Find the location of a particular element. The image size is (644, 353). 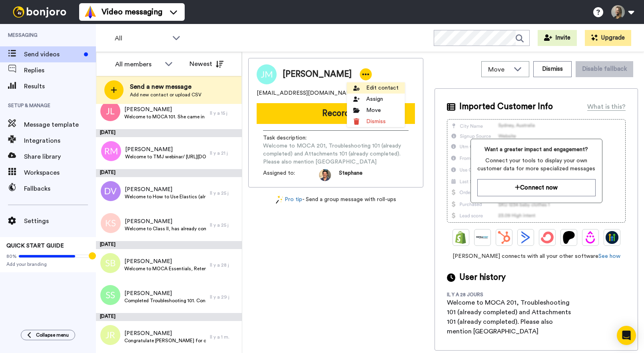

div: Il y a 29 j is located at coordinates (224, 297).